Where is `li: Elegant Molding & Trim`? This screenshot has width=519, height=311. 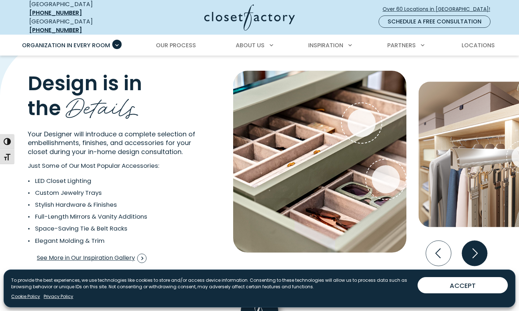 li: Elegant Molding & Trim is located at coordinates (110, 241).